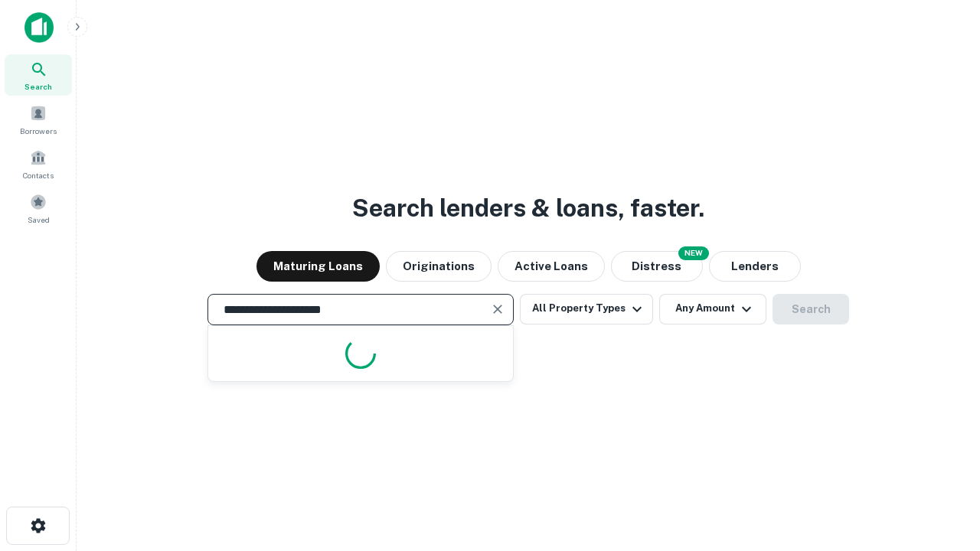 The width and height of the screenshot is (980, 551). I want to click on a: Borrowers, so click(38, 119).